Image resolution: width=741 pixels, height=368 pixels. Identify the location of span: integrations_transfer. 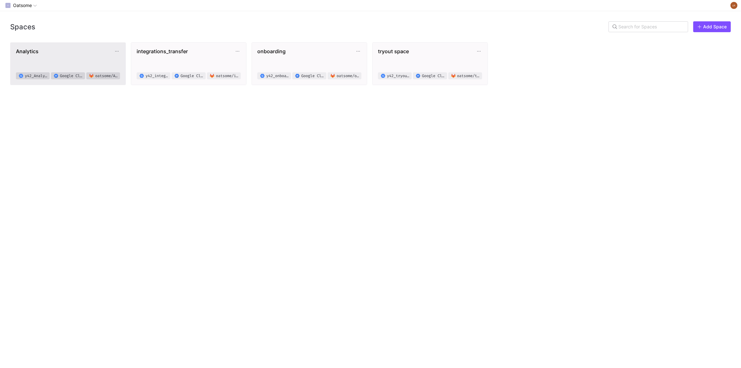
(185, 51).